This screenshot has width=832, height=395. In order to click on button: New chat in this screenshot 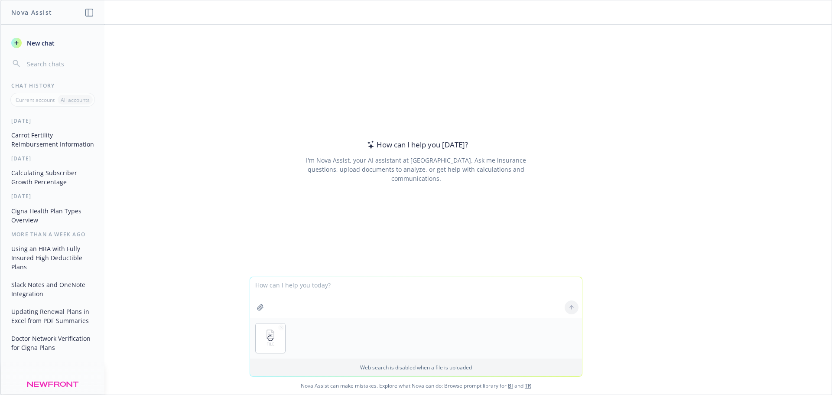, I will do `click(52, 43)`.